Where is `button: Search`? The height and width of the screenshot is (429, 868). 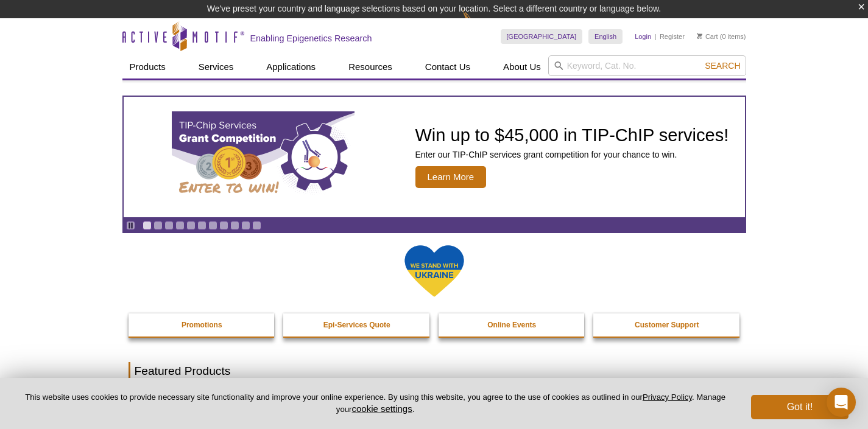 button: Search is located at coordinates (723, 66).